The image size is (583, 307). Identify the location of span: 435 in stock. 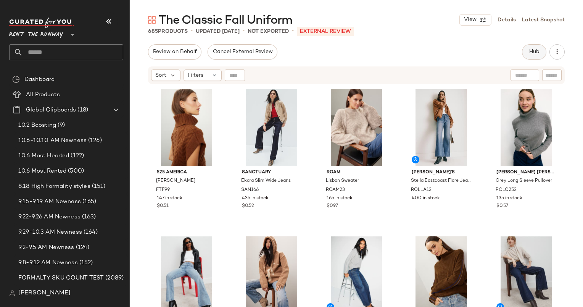
(255, 198).